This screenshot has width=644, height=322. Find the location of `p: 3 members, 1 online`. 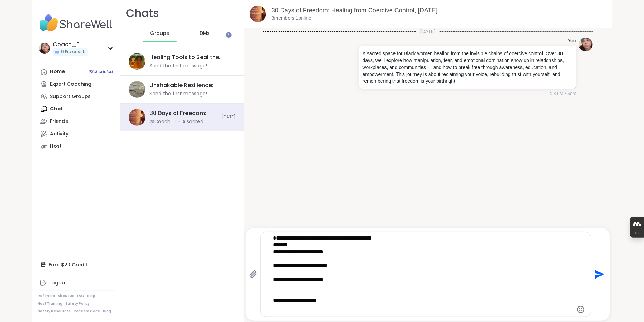

p: 3 members, 1 online is located at coordinates (291, 18).